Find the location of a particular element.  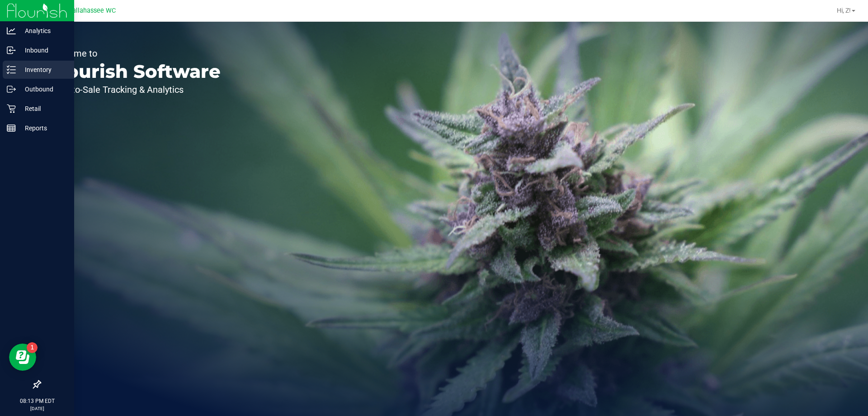

inline-svg: Inventory is located at coordinates (11, 69).